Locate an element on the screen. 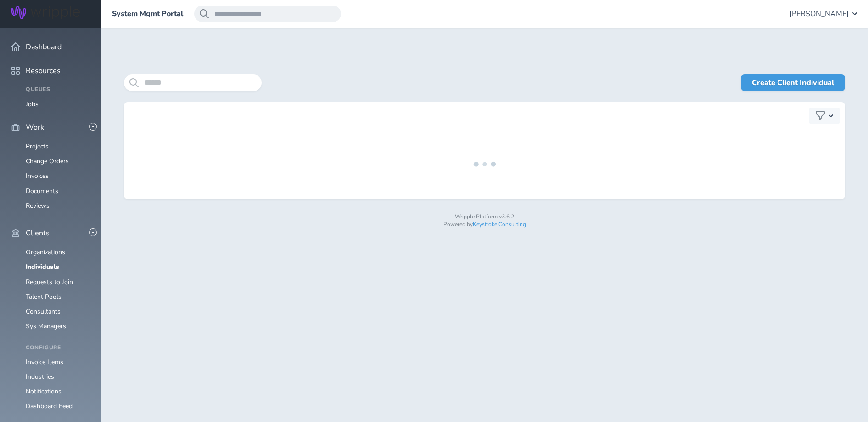 The height and width of the screenshot is (422, 868). a: Invoice Items is located at coordinates (45, 362).